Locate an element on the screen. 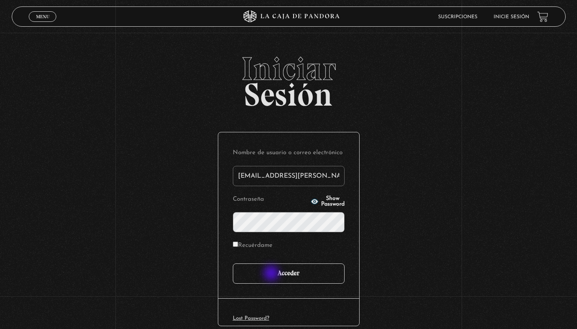 The width and height of the screenshot is (577, 329). a: Lost Password? is located at coordinates (251, 318).